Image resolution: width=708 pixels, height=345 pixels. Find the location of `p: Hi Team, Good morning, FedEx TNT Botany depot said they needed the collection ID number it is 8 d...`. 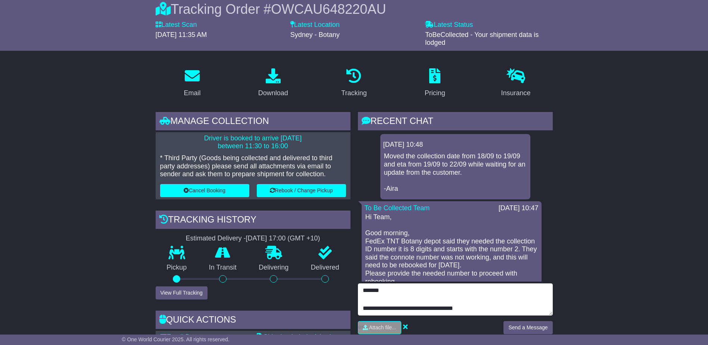

p: Hi Team, Good morning, FedEx TNT Botany depot said they needed the collection ID number it is 8 d... is located at coordinates (451, 261).